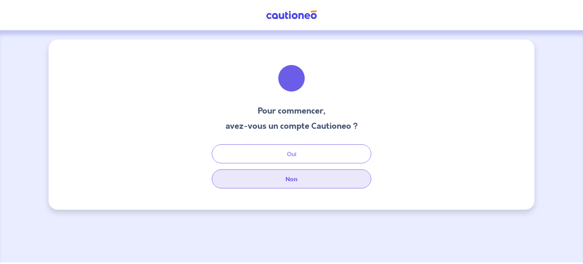 This screenshot has height=264, width=583. Describe the element at coordinates (292, 126) in the screenshot. I see `h3: avez-vous un compte Cautioneo ?` at that location.